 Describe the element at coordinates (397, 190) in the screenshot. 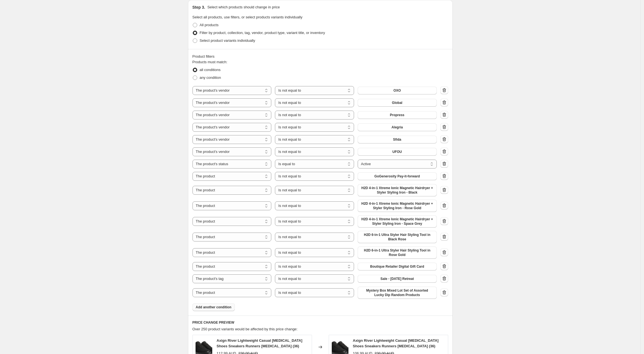

I see `span: H2D 4-in-1 Xtreme Ionic Magnetic Hairdryer + Styler Styling Iron - Black` at that location.